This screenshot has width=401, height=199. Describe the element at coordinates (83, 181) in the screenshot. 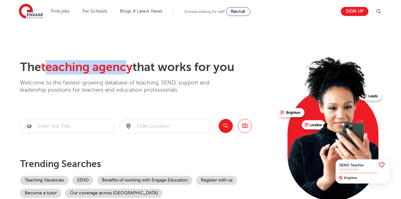

I see `a: SEND` at that location.